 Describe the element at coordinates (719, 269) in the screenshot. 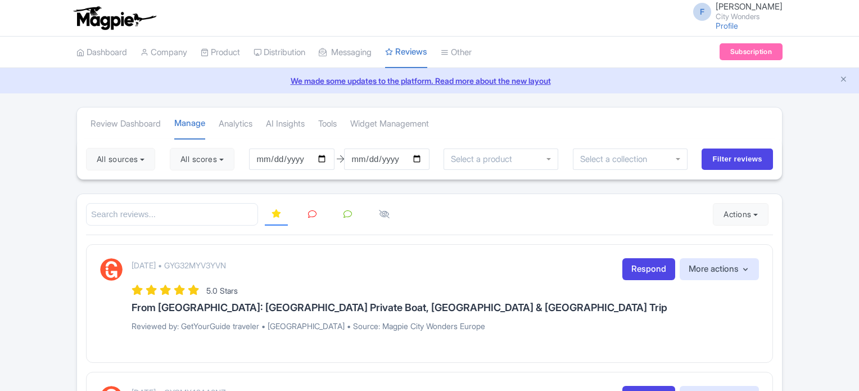

I see `button: More actions` at that location.